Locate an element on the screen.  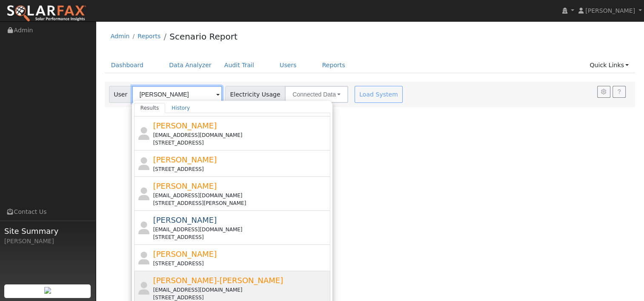
a: Audit Trail is located at coordinates (239, 65).